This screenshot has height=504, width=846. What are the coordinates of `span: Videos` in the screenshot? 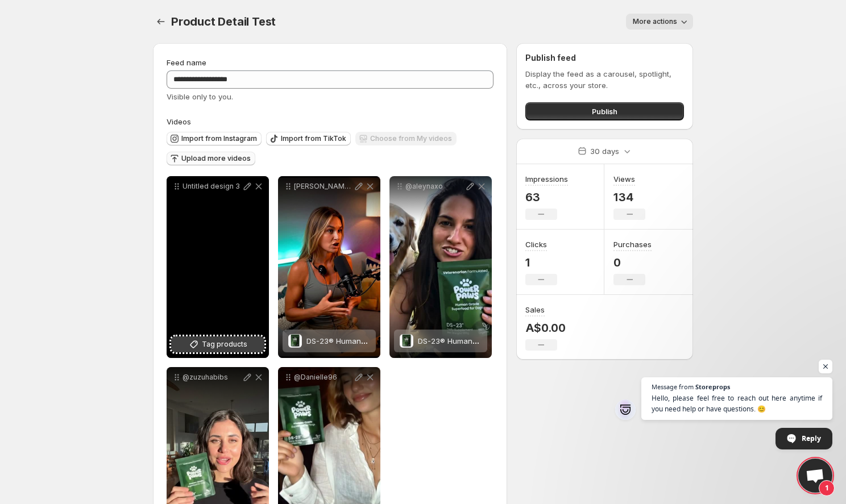 It's located at (178, 122).